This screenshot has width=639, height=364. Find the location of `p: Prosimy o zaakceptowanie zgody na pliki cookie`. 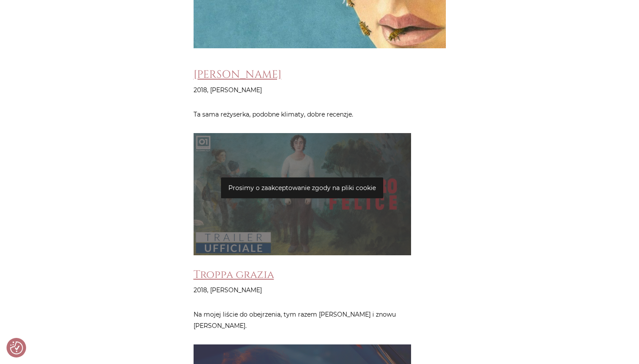

p: Prosimy o zaakceptowanie zgody na pliki cookie is located at coordinates (302, 188).